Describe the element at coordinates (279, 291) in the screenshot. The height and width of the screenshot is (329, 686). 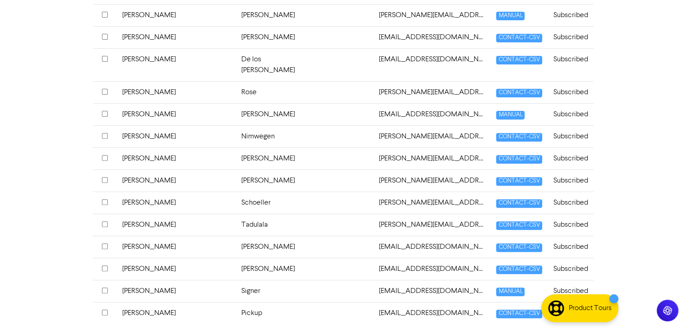
I see `td: Signer` at that location.